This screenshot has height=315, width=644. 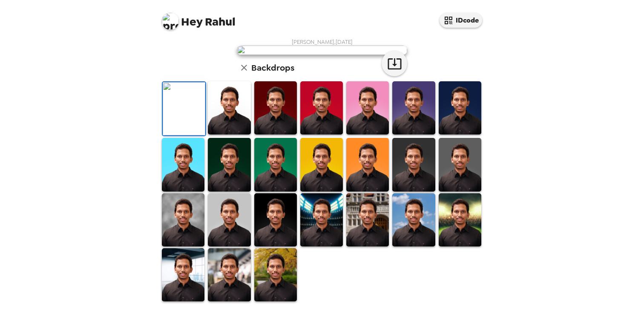 I want to click on span: Hey, so click(x=192, y=22).